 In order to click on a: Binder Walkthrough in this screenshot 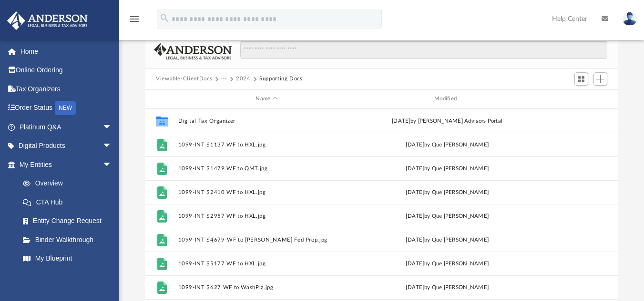, I will do `click(69, 240)`.